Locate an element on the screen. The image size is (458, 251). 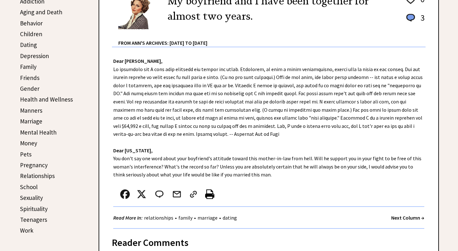
div: Lo ipsumdolo sit A cons adip elitsedd eiu tempor inc utlab. Etdolorem, al enim a minim veniamquis... is located at coordinates (269, 138).